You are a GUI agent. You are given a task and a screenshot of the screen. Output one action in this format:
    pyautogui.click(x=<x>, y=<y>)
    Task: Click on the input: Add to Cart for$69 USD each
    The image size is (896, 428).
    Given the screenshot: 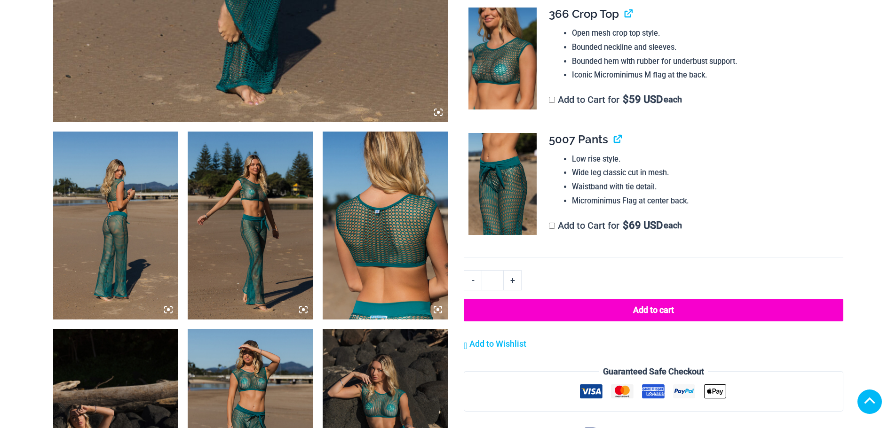 What is the action you would take?
    pyautogui.click(x=552, y=226)
    